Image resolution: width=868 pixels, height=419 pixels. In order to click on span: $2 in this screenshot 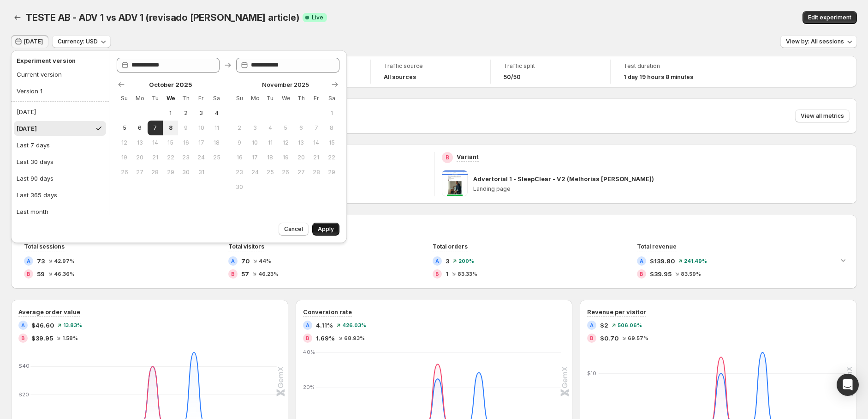, I will do `click(604, 325)`.